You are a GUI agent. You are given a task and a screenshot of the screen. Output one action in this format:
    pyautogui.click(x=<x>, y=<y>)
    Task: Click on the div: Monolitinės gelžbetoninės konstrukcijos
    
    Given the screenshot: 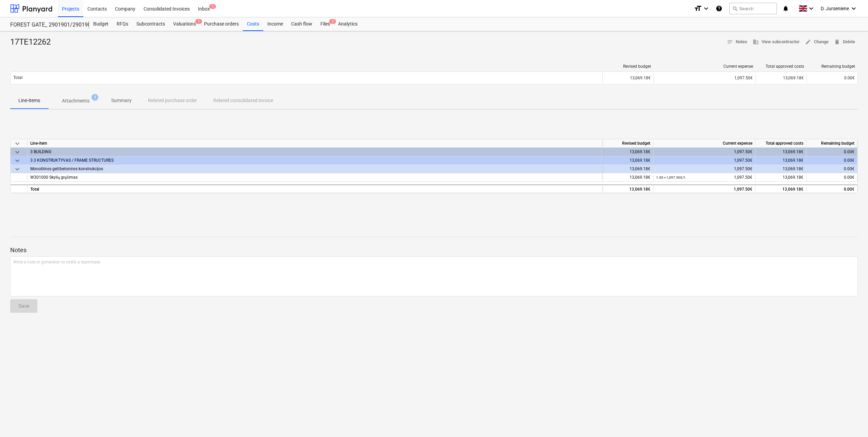 What is the action you would take?
    pyautogui.click(x=315, y=169)
    